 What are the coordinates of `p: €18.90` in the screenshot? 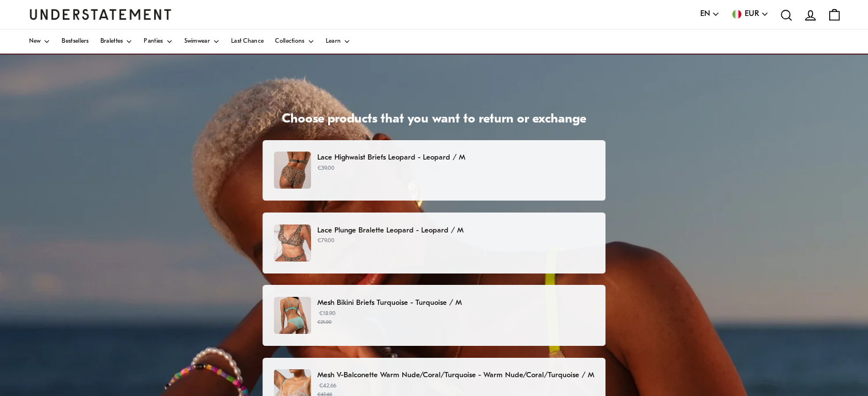 It's located at (456, 318).